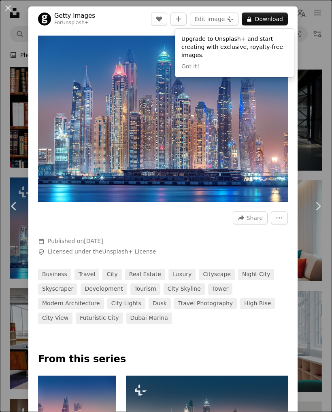 This screenshot has height=412, width=332. I want to click on a: tower, so click(220, 289).